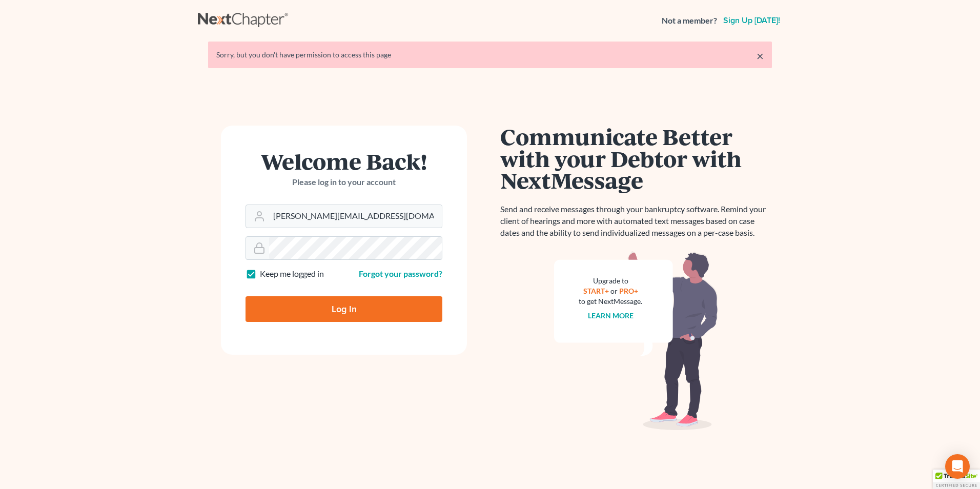 This screenshot has width=980, height=489. What do you see at coordinates (344, 161) in the screenshot?
I see `h1: Welcome Back!` at bounding box center [344, 161].